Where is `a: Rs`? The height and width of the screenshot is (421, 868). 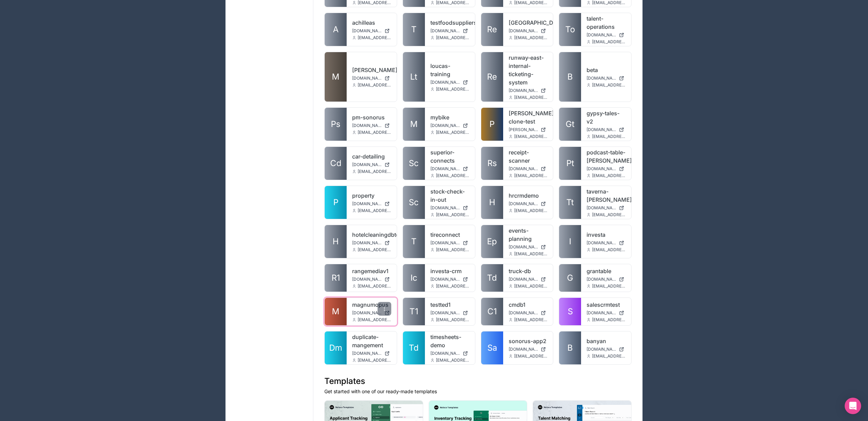 a: Rs is located at coordinates (492, 164).